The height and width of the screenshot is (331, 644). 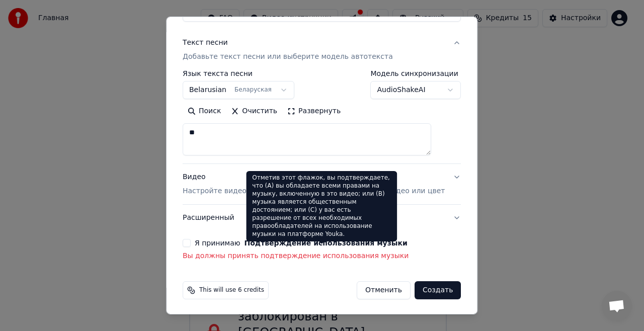 I want to click on label: Язык текста песни, so click(x=238, y=73).